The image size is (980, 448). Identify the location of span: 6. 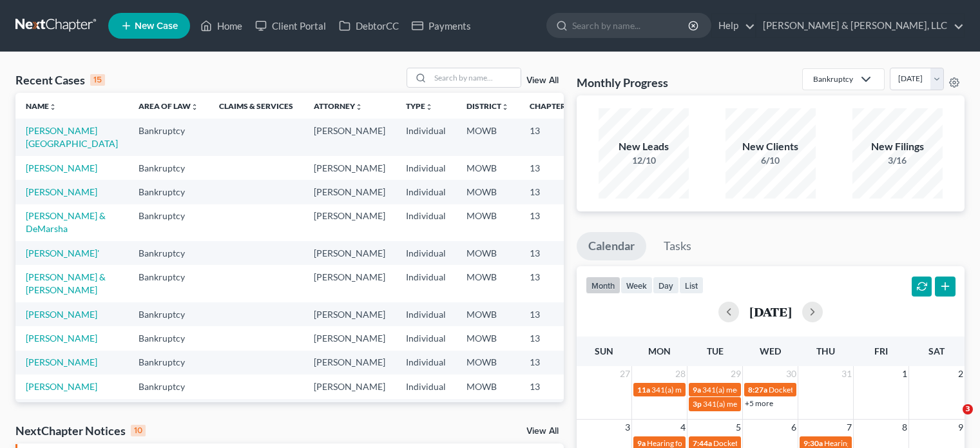
(793, 427).